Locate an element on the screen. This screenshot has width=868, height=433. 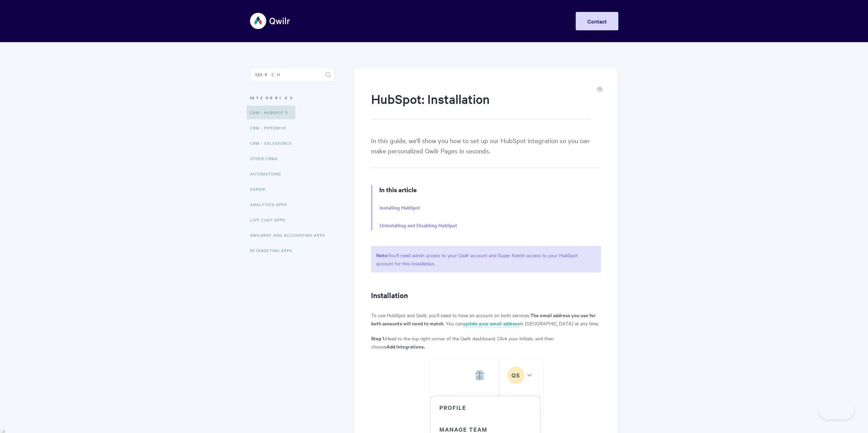
a: Analytics Apps is located at coordinates (271, 205).